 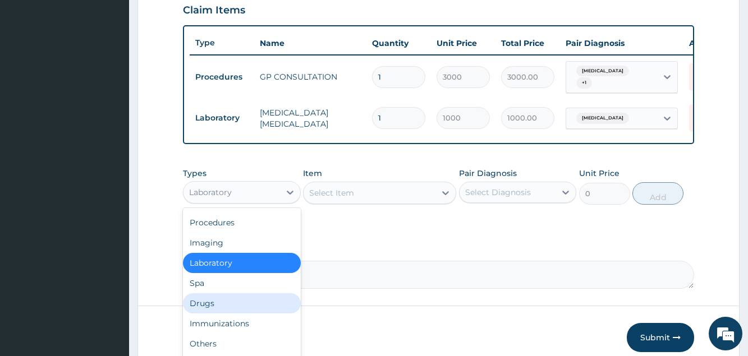 What do you see at coordinates (661, 338) in the screenshot?
I see `button: Submit` at bounding box center [661, 338].